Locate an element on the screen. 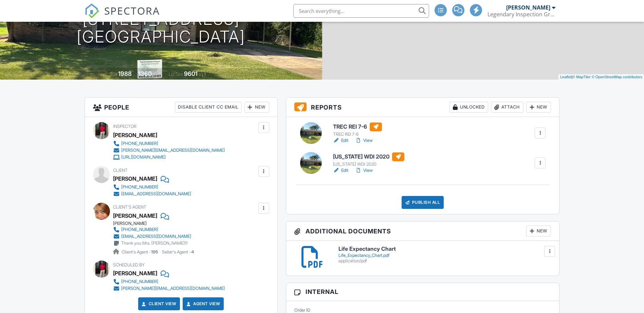 The image size is (644, 313). a: © OpenStreetMap contributors is located at coordinates (617, 76).